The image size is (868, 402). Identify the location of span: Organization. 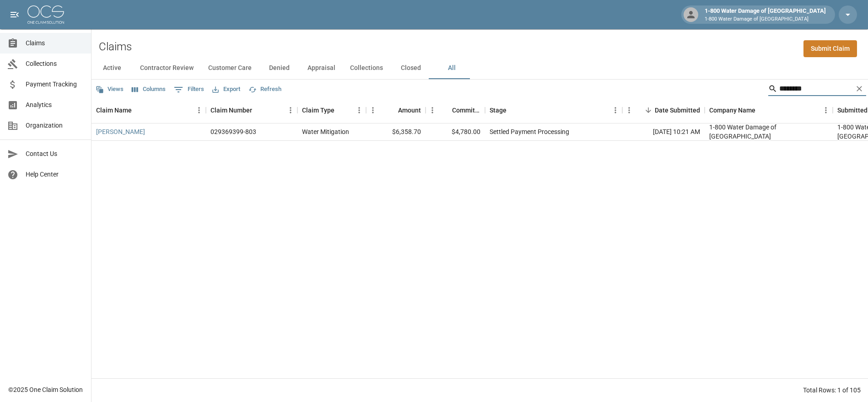
(54, 126).